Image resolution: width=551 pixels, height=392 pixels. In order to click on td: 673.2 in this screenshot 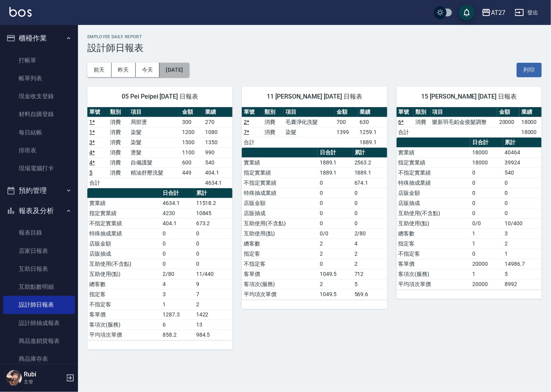, I will do `click(213, 223)`.